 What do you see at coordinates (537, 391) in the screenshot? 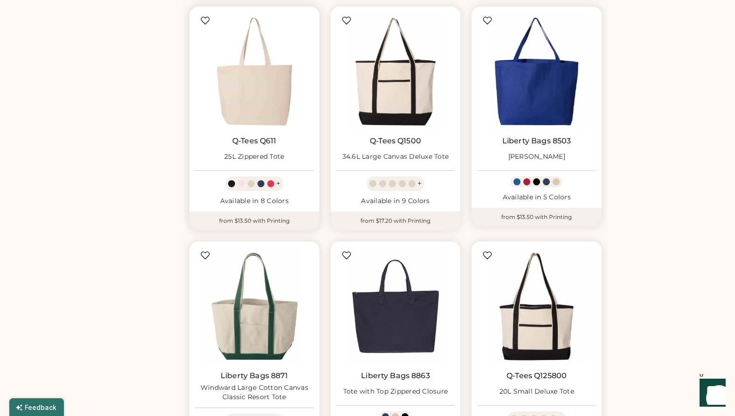
I see `div: 20L Small Deluxe Tote` at bounding box center [537, 391].